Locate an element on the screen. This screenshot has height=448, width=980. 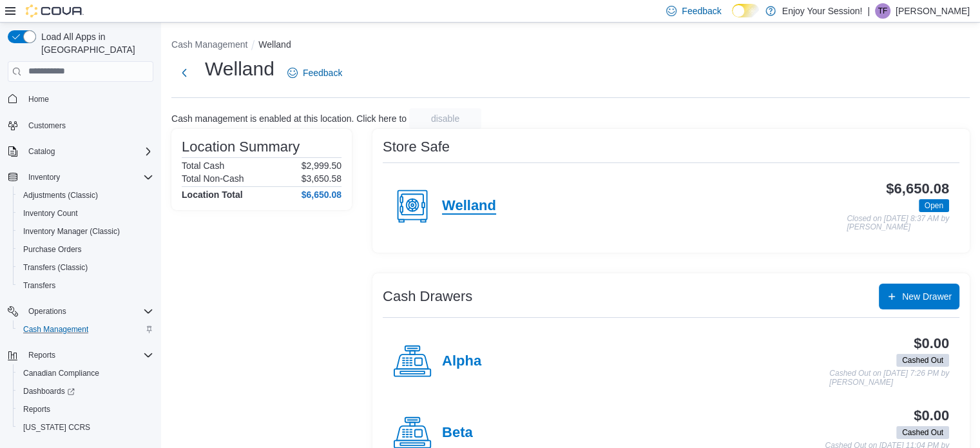
p: Enjoy Your Session! is located at coordinates (822, 11).